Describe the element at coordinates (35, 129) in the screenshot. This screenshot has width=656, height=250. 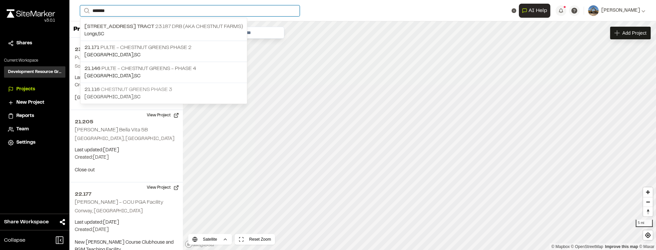
I see `a: Team` at that location.